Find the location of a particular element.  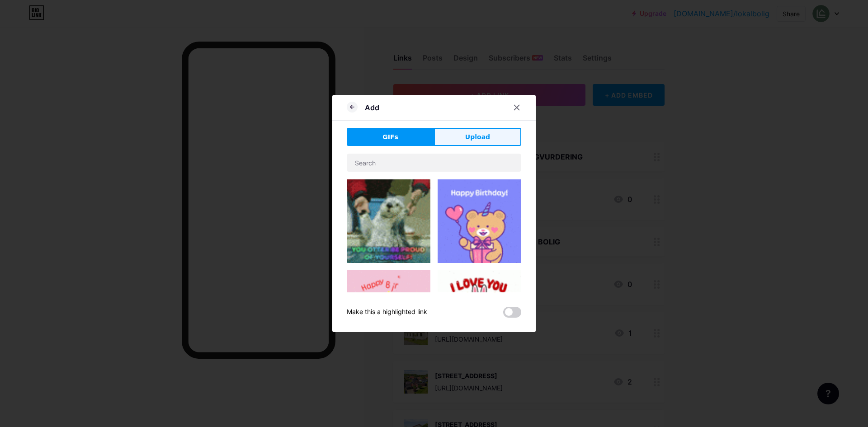

span: Upload is located at coordinates (477, 137).